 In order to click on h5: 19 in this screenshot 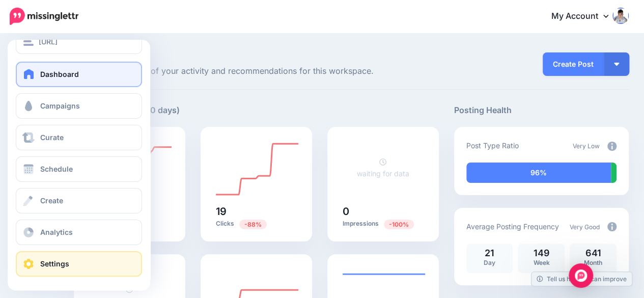, I will do `click(256, 212)`.